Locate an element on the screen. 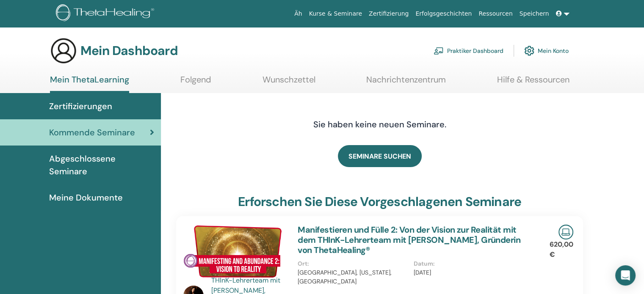 This screenshot has width=644, height=294. img: cog.svg is located at coordinates (529, 51).